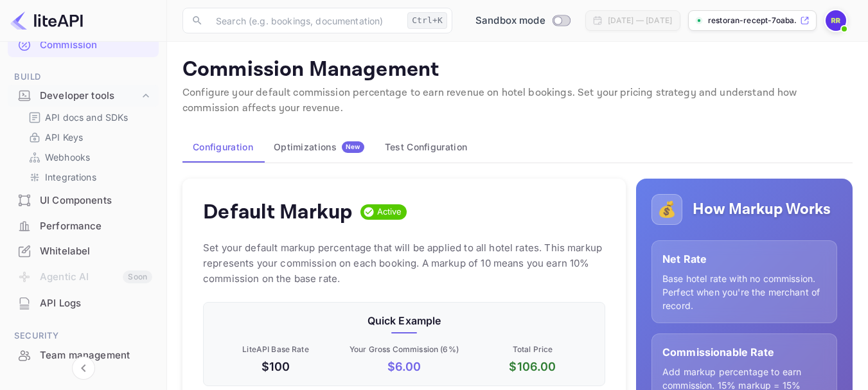  Describe the element at coordinates (752, 21) in the screenshot. I see `p: restoran-recept-7oaba....` at that location.